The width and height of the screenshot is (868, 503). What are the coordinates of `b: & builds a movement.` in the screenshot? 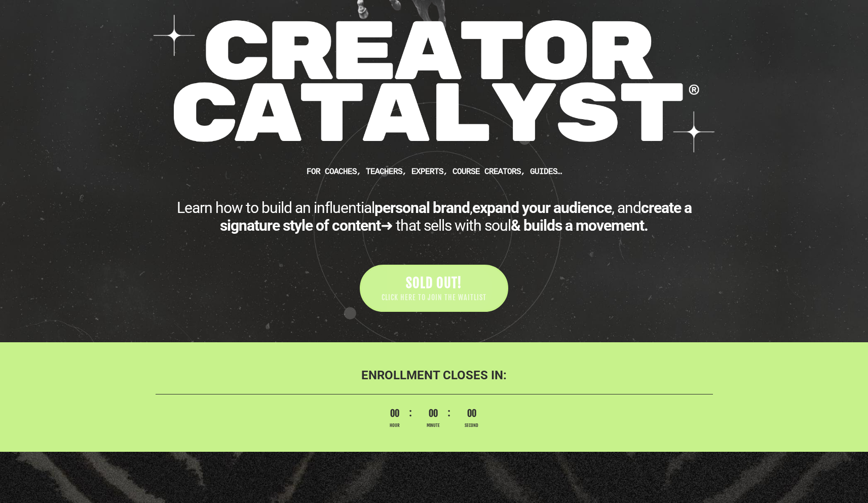 It's located at (579, 225).